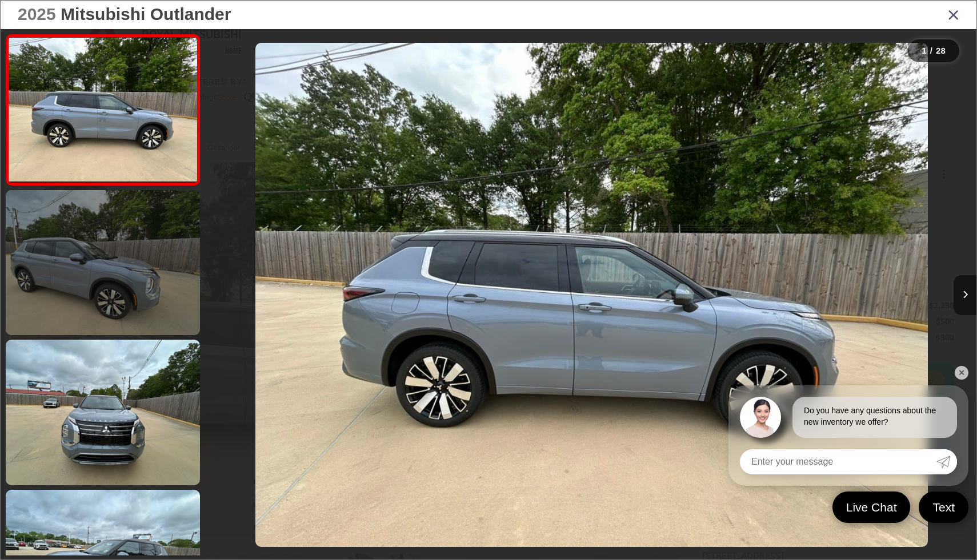 The image size is (977, 560). I want to click on input: Enter your message, so click(839, 462).